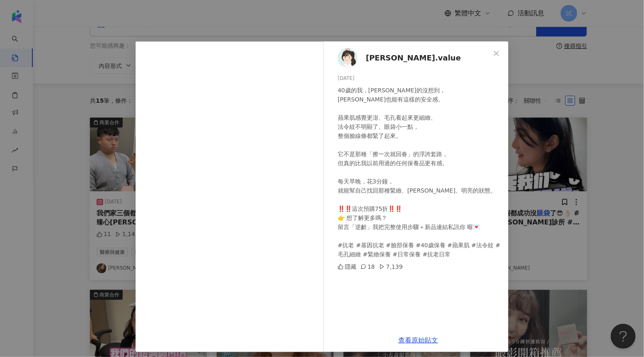 This screenshot has width=644, height=357. I want to click on button: Close, so click(497, 53).